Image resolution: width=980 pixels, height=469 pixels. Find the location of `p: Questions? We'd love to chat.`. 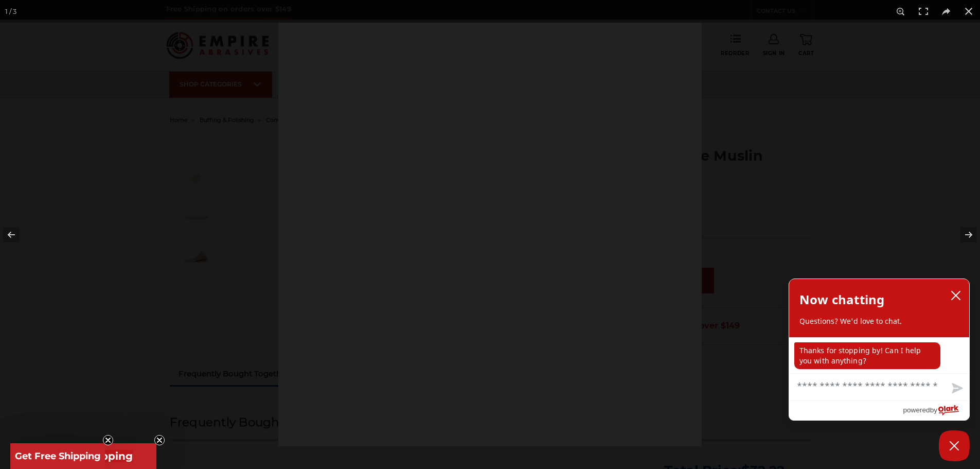

p: Questions? We'd love to chat. is located at coordinates (879, 321).